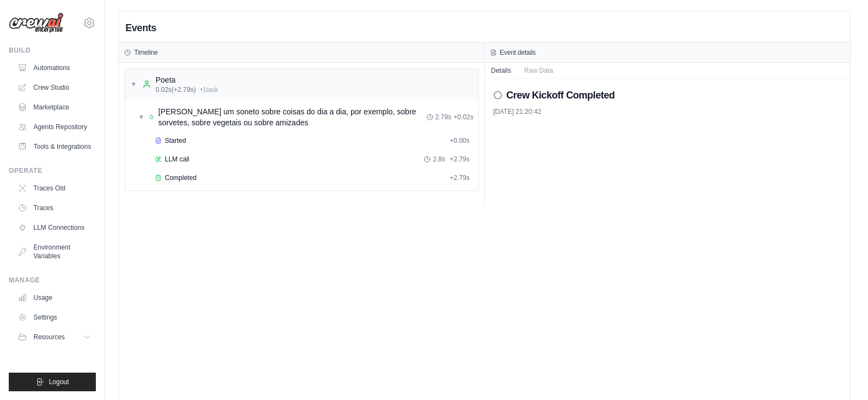  Describe the element at coordinates (176, 90) in the screenshot. I see `span: 0.02s (+2.79s)` at that location.